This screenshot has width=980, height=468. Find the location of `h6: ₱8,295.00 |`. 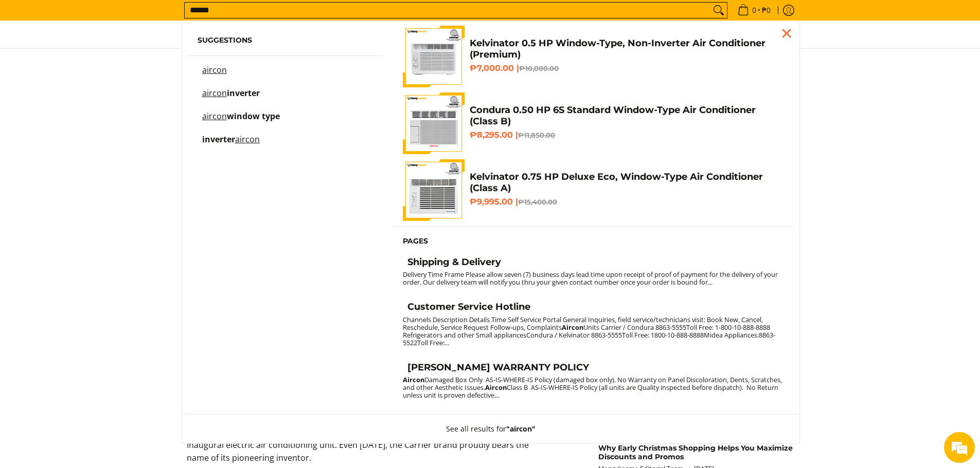

h6: ₱8,295.00 | is located at coordinates (627, 135).